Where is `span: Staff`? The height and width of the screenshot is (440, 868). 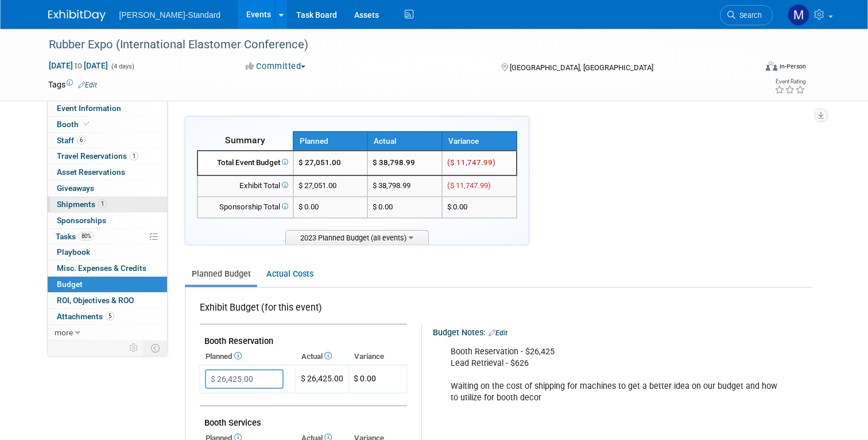 span: Staff is located at coordinates (71, 141).